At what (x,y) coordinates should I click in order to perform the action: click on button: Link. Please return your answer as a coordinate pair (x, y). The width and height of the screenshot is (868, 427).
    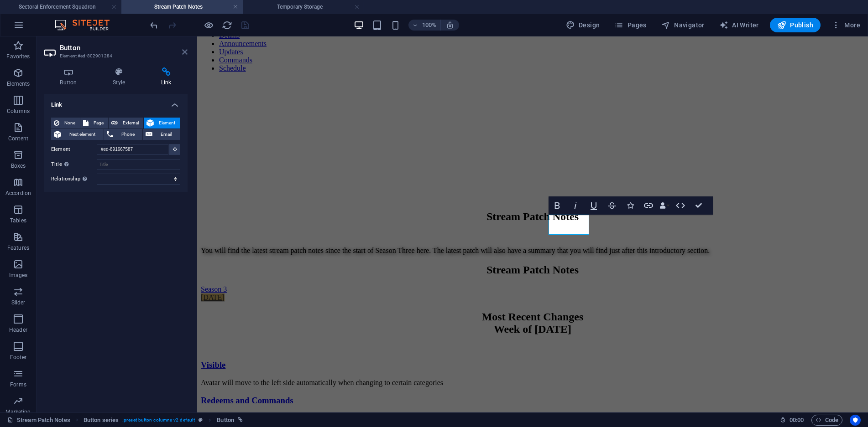
    Looking at the image, I should click on (649, 206).